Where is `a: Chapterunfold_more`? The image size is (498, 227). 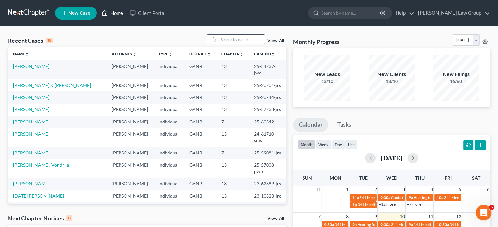
a: Chapterunfold_more is located at coordinates (232, 54).